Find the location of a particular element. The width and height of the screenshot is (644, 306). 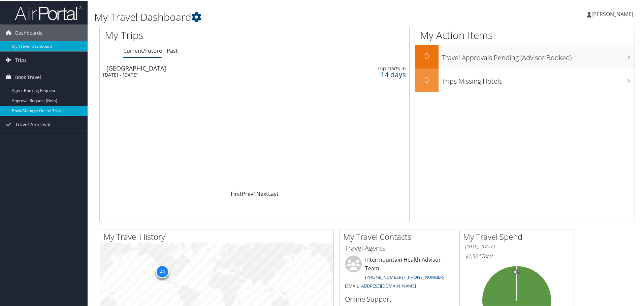

h1: My Action Items is located at coordinates (524, 35).